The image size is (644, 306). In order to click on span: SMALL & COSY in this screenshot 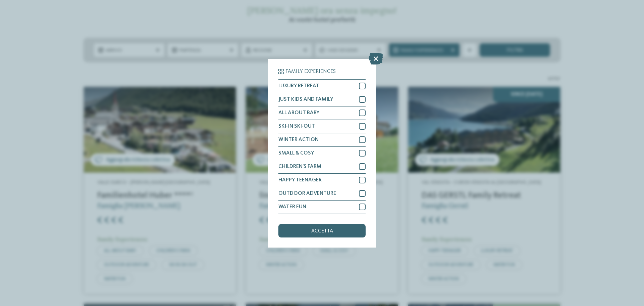, I will do `click(296, 153)`.